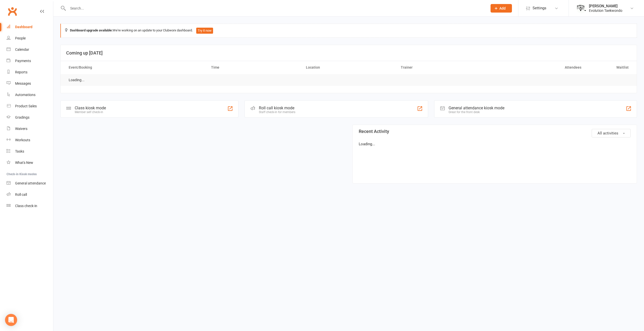 The width and height of the screenshot is (644, 331). I want to click on div: Tasks, so click(20, 151).